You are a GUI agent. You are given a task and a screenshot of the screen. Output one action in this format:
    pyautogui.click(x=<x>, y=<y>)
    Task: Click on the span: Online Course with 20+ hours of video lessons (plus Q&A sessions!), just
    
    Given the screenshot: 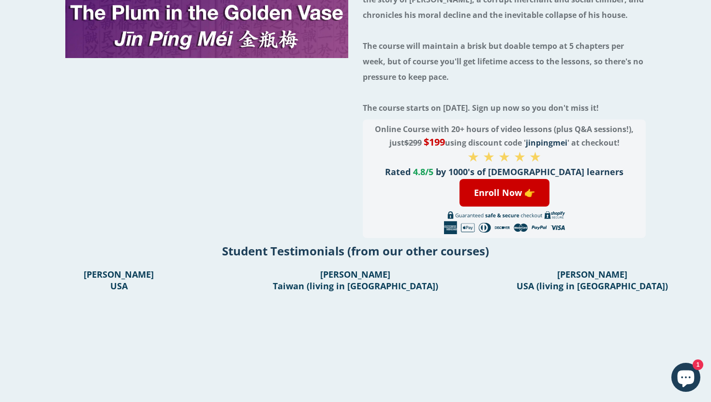 What is the action you would take?
    pyautogui.click(x=504, y=136)
    